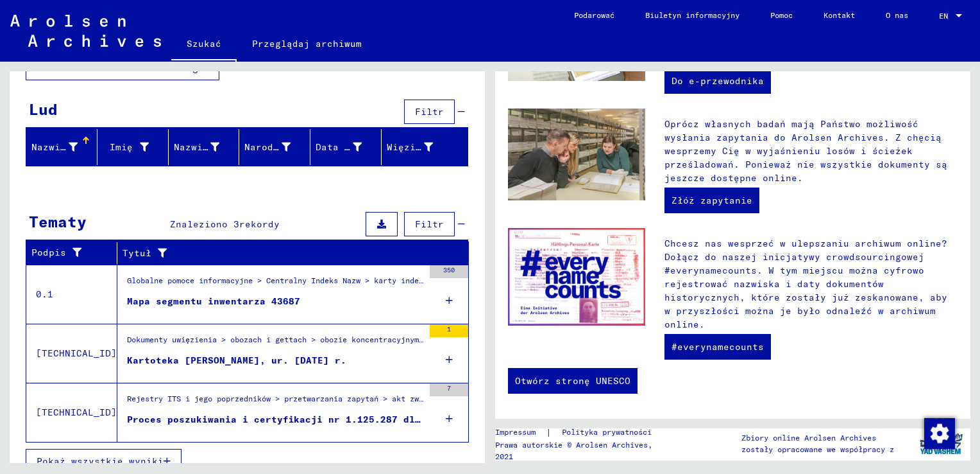 The width and height of the screenshot is (980, 474). Describe the element at coordinates (420, 147) in the screenshot. I see `div: Więzień #` at that location.